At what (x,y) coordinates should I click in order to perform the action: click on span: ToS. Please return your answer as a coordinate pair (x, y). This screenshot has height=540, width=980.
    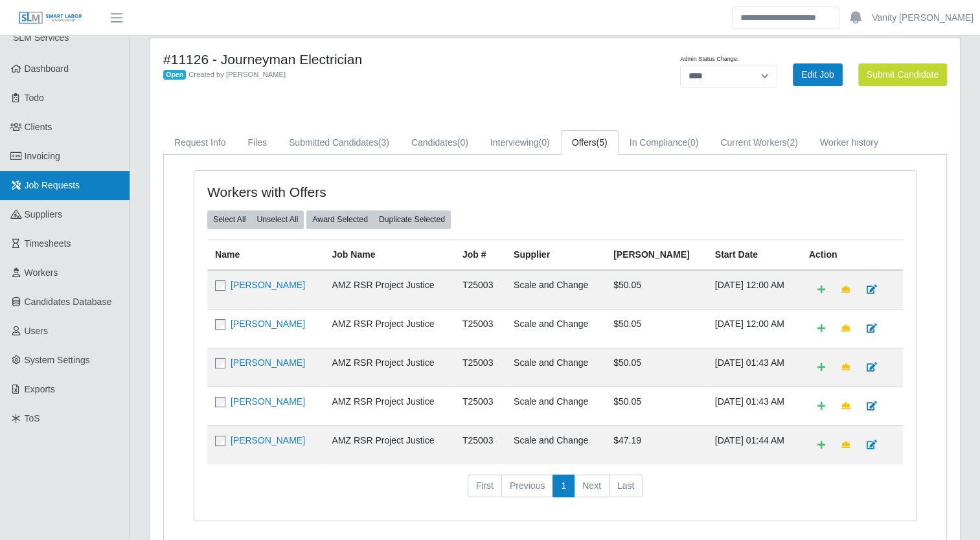
    Looking at the image, I should click on (32, 418).